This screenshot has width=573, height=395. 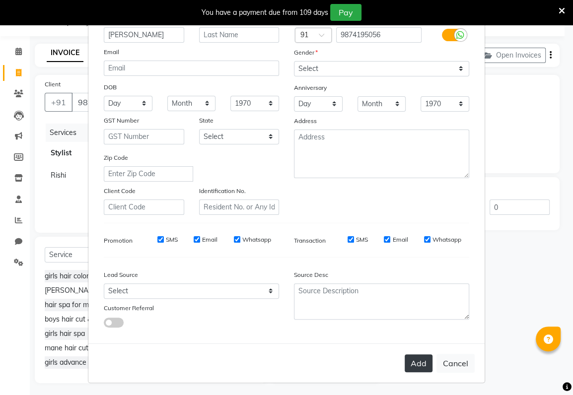 What do you see at coordinates (311, 275) in the screenshot?
I see `label: Source Desc` at bounding box center [311, 275].